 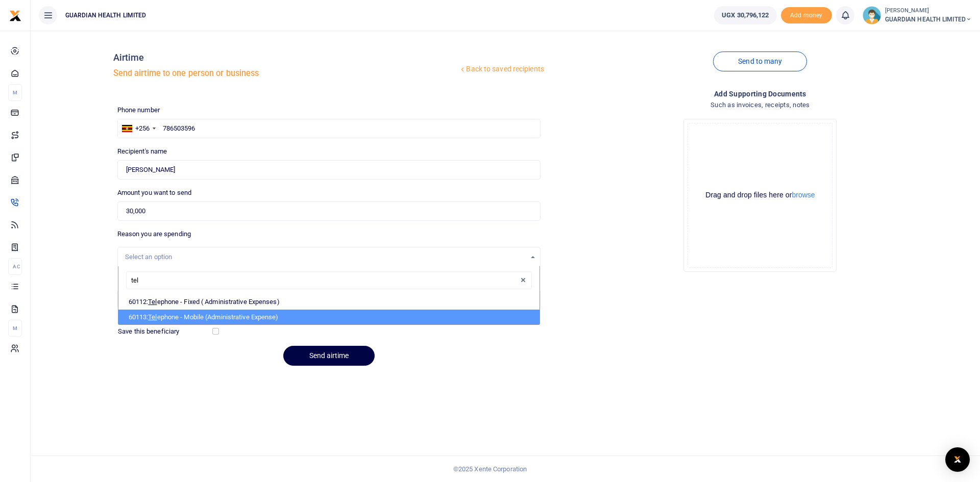 I want to click on h4: Such as invoices, receipts, notes, so click(x=760, y=105).